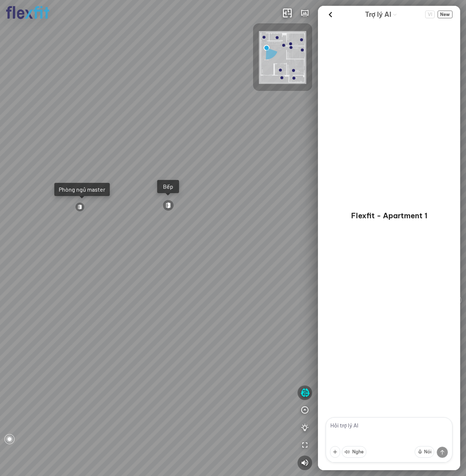  Describe the element at coordinates (445, 14) in the screenshot. I see `span: New` at that location.